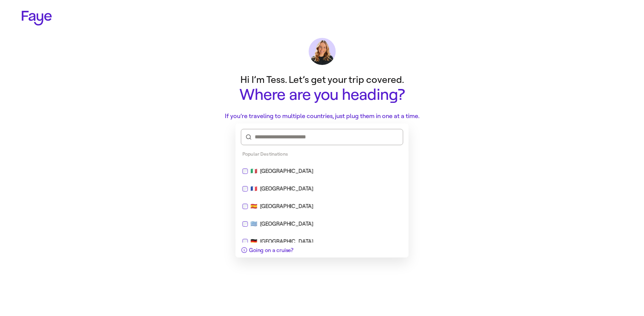 The width and height of the screenshot is (644, 316). I want to click on span: Going on a cruise?, so click(271, 250).